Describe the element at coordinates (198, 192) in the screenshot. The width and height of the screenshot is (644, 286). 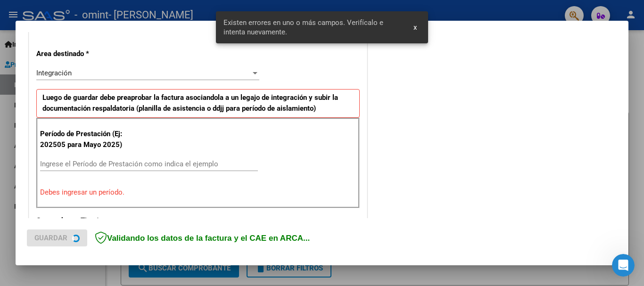
I see `p: Debes ingresar un período.` at that location.